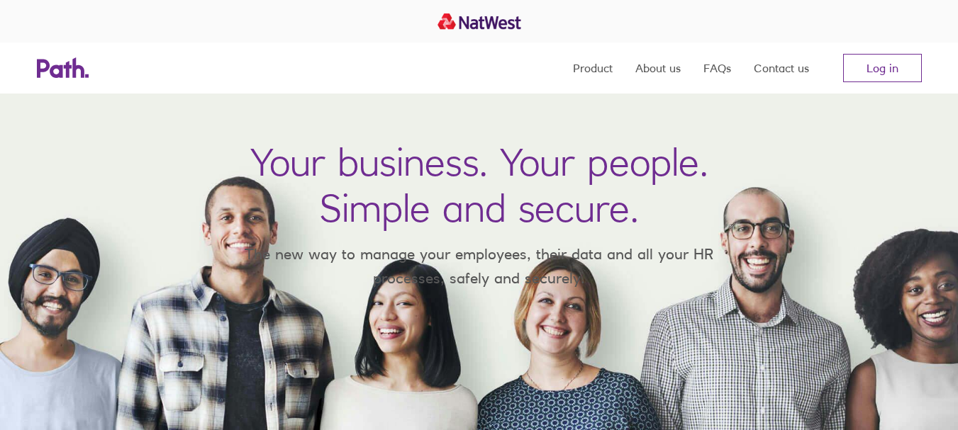  Describe the element at coordinates (479, 266) in the screenshot. I see `p: The new way to manage your employees, their data and all your HR processes, safely and securely.` at that location.